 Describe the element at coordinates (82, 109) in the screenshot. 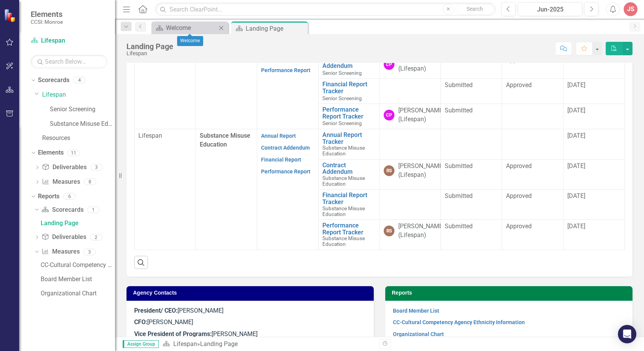

I see `a: Senior Screening` at that location.